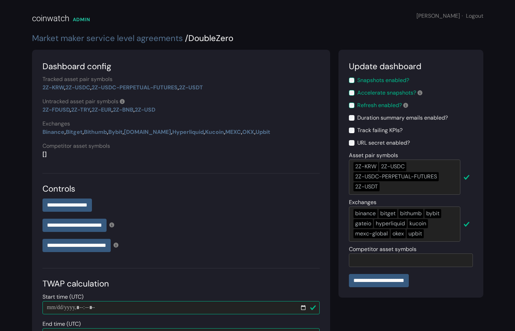 The image size is (515, 331). What do you see at coordinates (107, 38) in the screenshot?
I see `a: Market maker service level agreements` at bounding box center [107, 38].